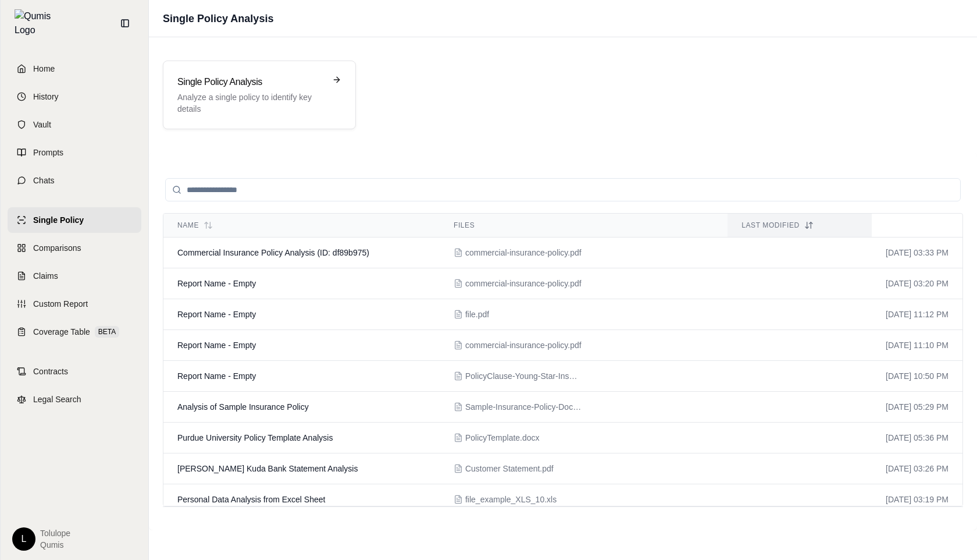 Image resolution: width=977 pixels, height=560 pixels. Describe the element at coordinates (24, 539) in the screenshot. I see `div: L` at that location.